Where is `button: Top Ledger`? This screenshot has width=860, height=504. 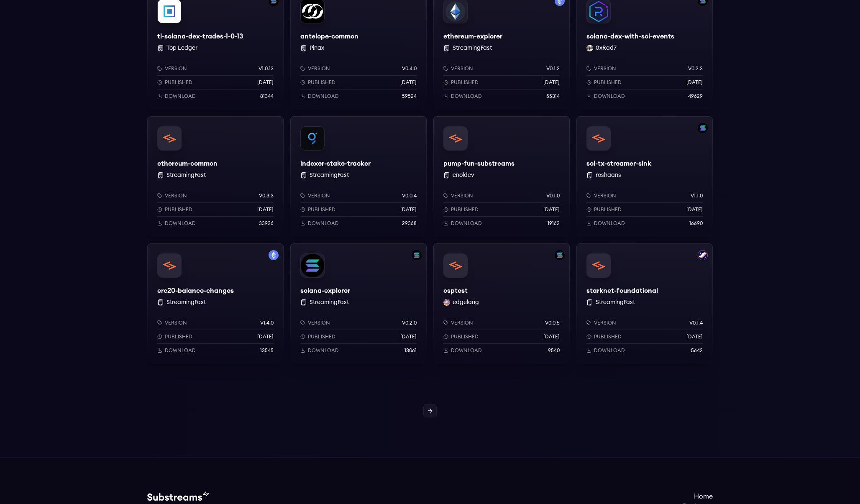 button: Top Ledger is located at coordinates (182, 48).